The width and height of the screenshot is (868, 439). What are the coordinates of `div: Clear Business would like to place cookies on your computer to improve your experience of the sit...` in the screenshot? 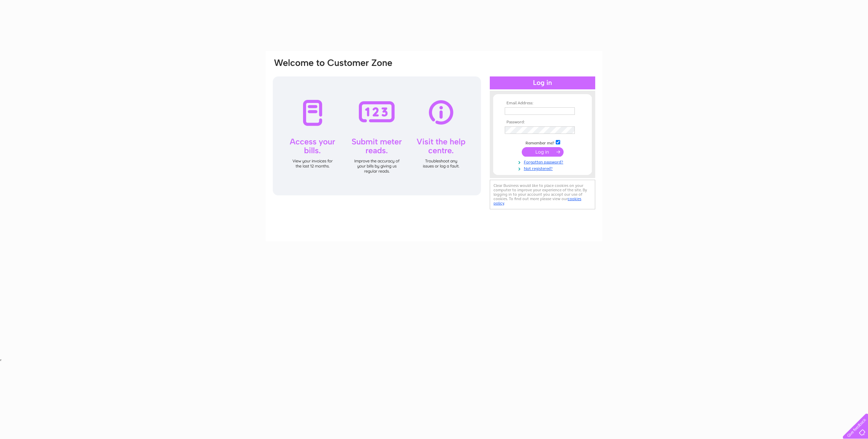 It's located at (543, 195).